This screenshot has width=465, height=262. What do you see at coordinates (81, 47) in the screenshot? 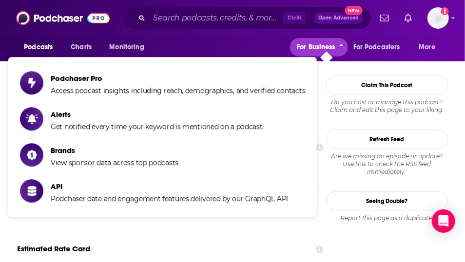
I see `a: Charts` at bounding box center [81, 47].